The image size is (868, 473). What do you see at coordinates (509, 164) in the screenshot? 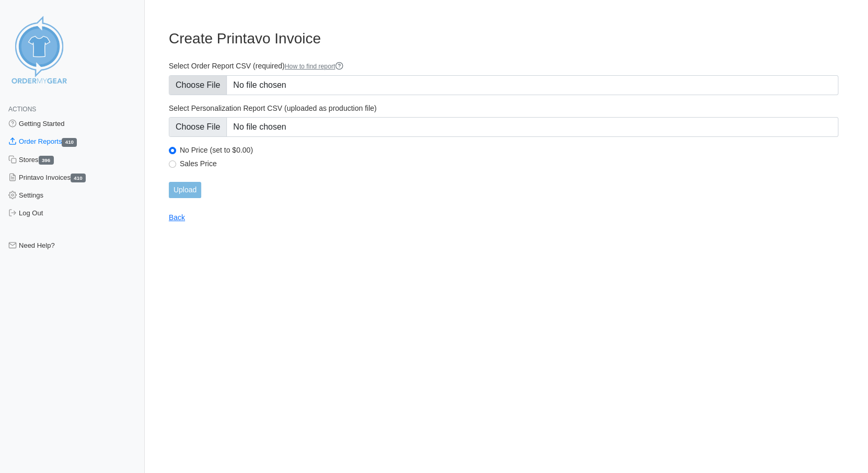
I see `label: Sales Price` at bounding box center [509, 164].